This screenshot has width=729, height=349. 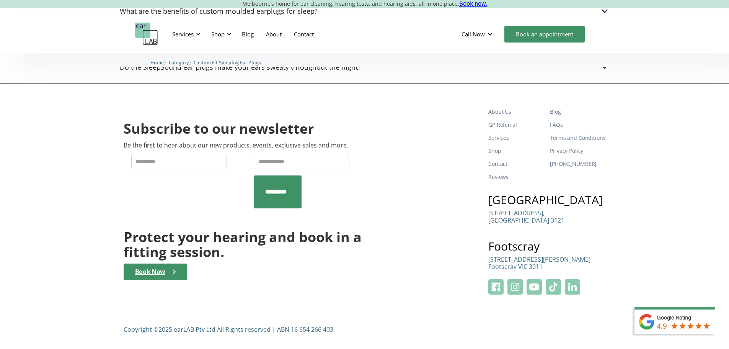 What do you see at coordinates (577, 125) in the screenshot?
I see `a: FAQs` at bounding box center [577, 125].